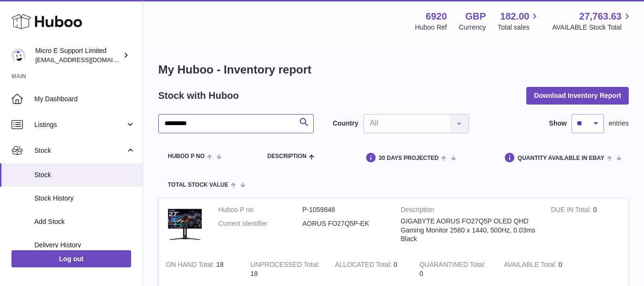 The height and width of the screenshot is (286, 644). What do you see at coordinates (531, 266) in the screenshot?
I see `strong: AVAILABLE Total` at bounding box center [531, 266].